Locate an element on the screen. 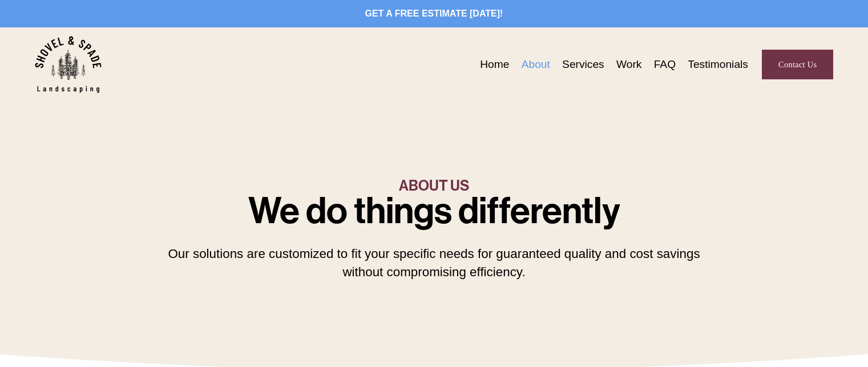 The image size is (868, 367). a: Services is located at coordinates (583, 64).